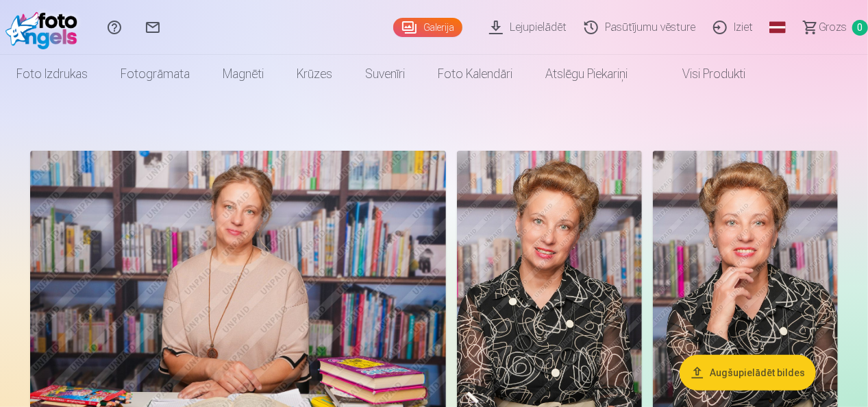  Describe the element at coordinates (315, 74) in the screenshot. I see `a: Krūzes` at that location.